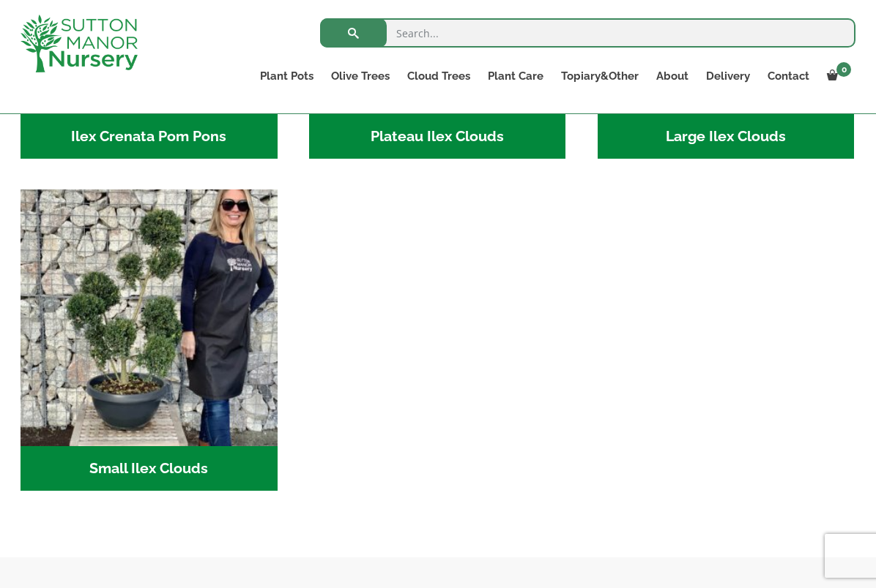 This screenshot has width=876, height=588. Describe the element at coordinates (79, 43) in the screenshot. I see `img: logo` at that location.